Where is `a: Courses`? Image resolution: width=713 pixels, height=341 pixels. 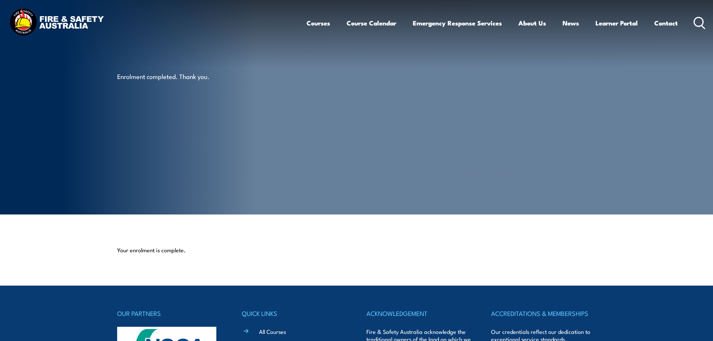
a: Courses is located at coordinates (318, 23).